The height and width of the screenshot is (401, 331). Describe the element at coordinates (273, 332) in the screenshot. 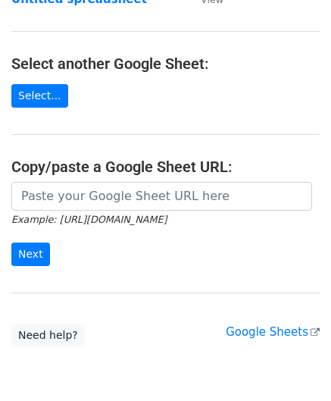

I see `a: Google Sheets` at that location.